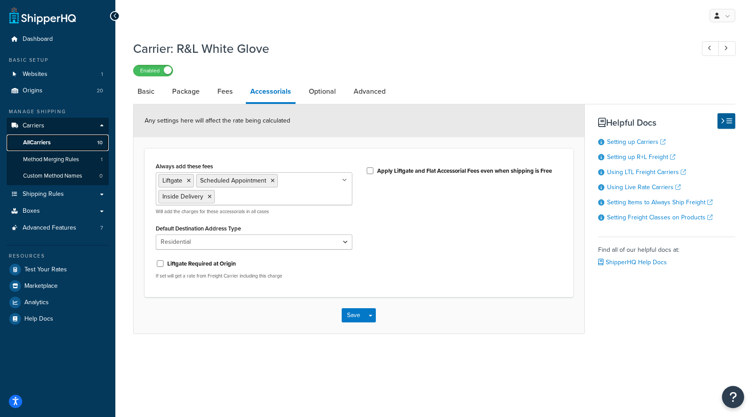  I want to click on a: Method Merging Rules1, so click(58, 159).